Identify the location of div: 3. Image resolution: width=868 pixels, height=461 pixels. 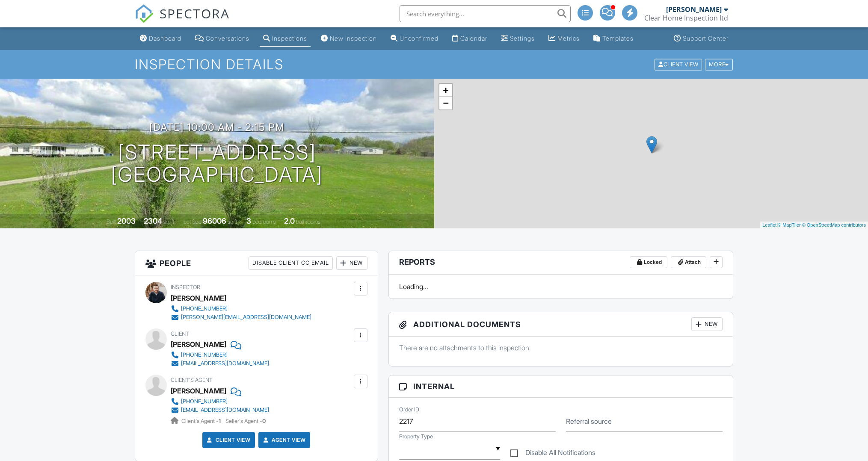
(248, 221).